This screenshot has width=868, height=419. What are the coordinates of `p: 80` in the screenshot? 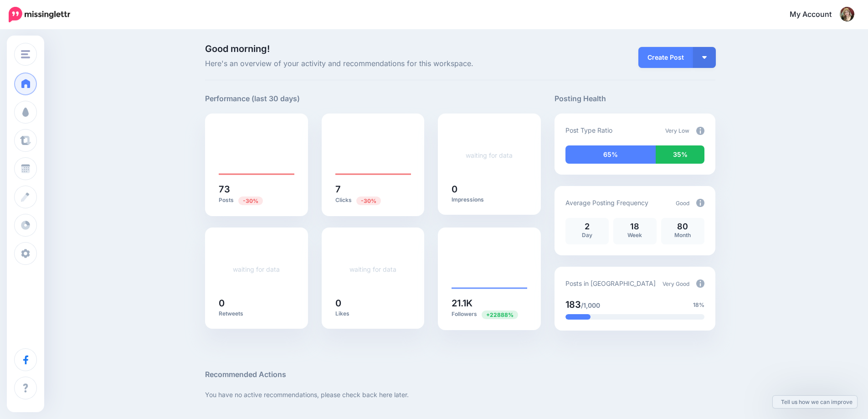 It's located at (683, 227).